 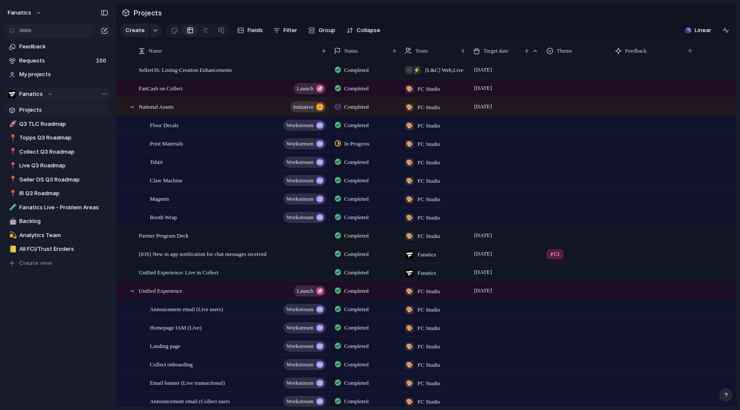 What do you see at coordinates (58, 180) in the screenshot?
I see `a: 📍Seller OS Q3 Roadmap` at bounding box center [58, 180].